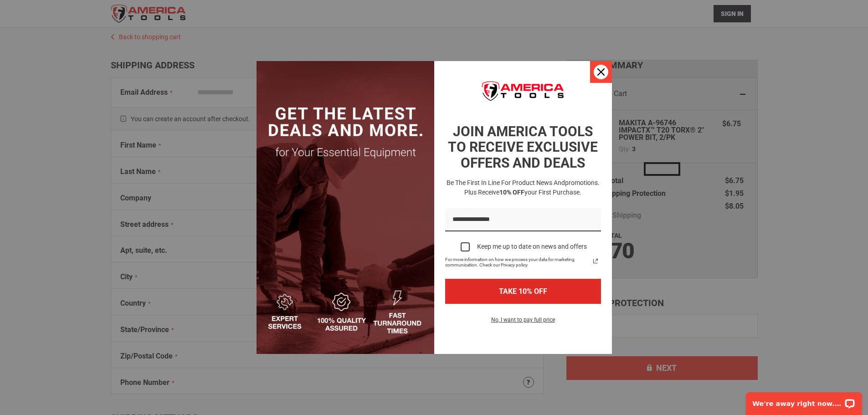 The width and height of the screenshot is (868, 415). What do you see at coordinates (523, 291) in the screenshot?
I see `button: TAKE 10% OFF` at bounding box center [523, 291].